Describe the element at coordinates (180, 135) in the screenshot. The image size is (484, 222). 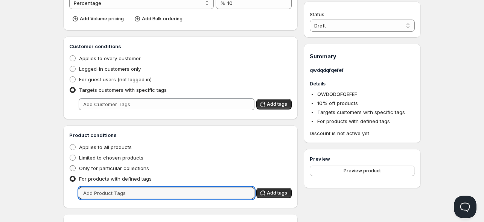
I see `h3: Product conditions` at that location.